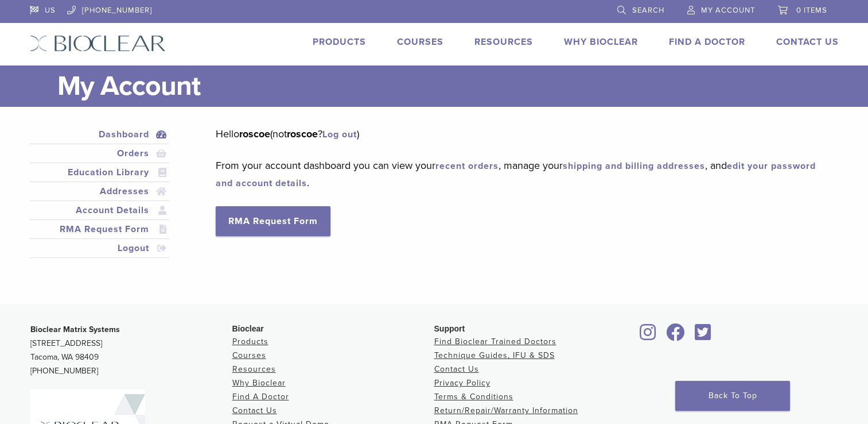 This screenshot has width=868, height=424. I want to click on span: My Account, so click(728, 10).